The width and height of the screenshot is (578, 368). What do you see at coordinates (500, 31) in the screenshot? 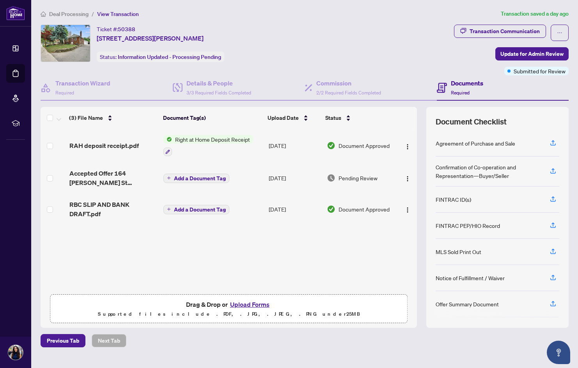
I see `button: Transaction Communication` at bounding box center [500, 31].